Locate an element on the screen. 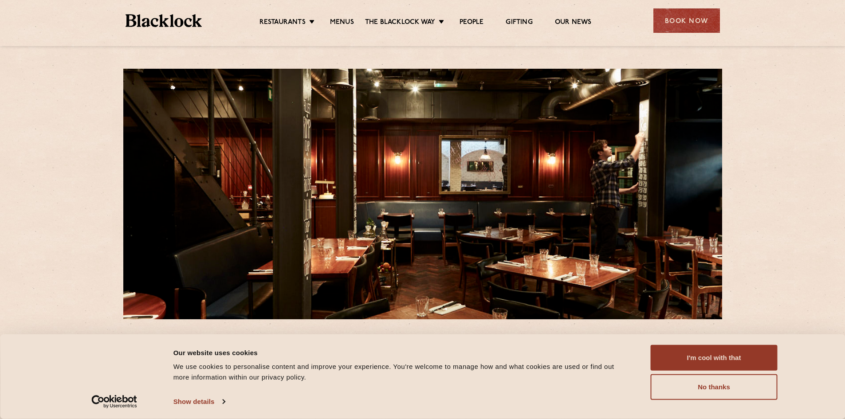  a: Our News is located at coordinates (573, 23).